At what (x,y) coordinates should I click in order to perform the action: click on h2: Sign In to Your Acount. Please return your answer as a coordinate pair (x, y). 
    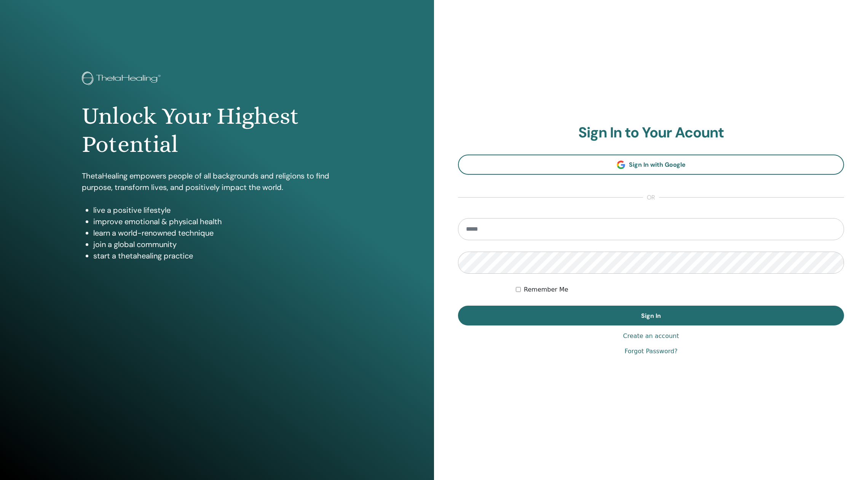
    Looking at the image, I should click on (650, 133).